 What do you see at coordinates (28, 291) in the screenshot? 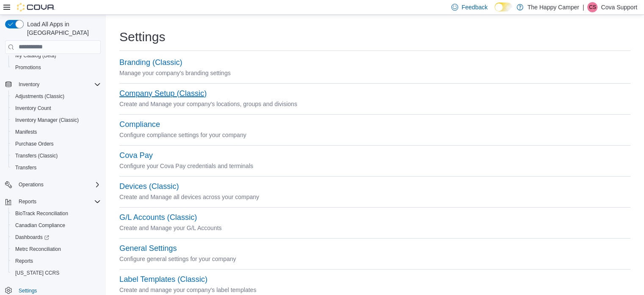
I see `span: Settings` at bounding box center [28, 291].